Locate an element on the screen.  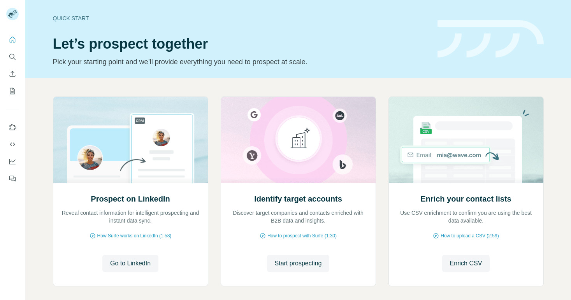
img: Identify target accounts is located at coordinates (298, 140).